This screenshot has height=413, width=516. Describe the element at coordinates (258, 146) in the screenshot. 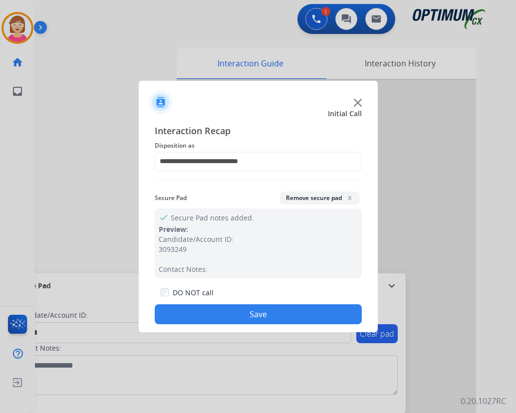

I see `span: Disposition as` at that location.